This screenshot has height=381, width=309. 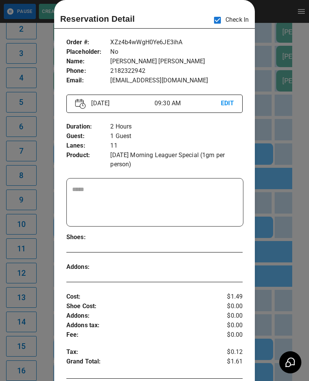 What do you see at coordinates (88, 71) in the screenshot?
I see `p: Phone :` at bounding box center [88, 71].